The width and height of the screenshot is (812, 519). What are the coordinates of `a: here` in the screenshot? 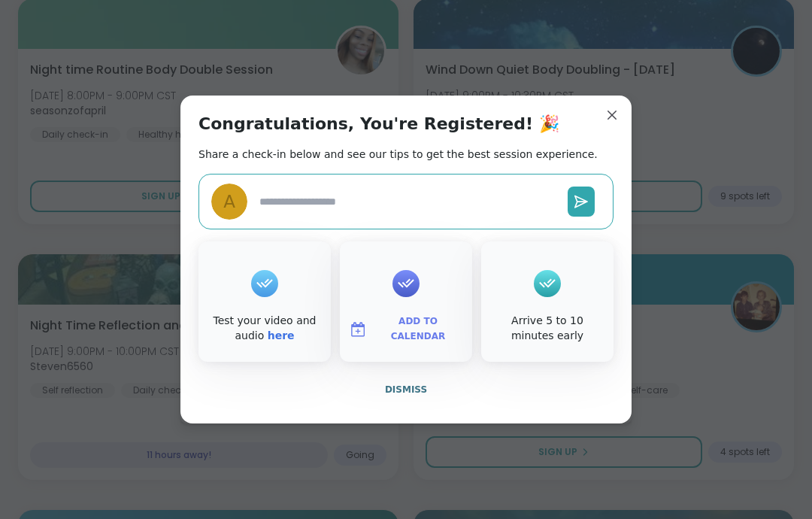 It's located at (281, 335).